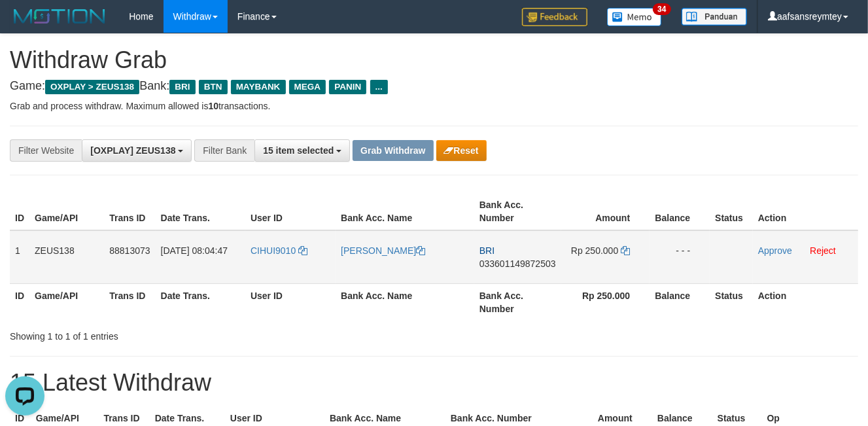 This screenshot has height=426, width=868. What do you see at coordinates (299, 150) in the screenshot?
I see `span: 15 item selected` at bounding box center [299, 150].